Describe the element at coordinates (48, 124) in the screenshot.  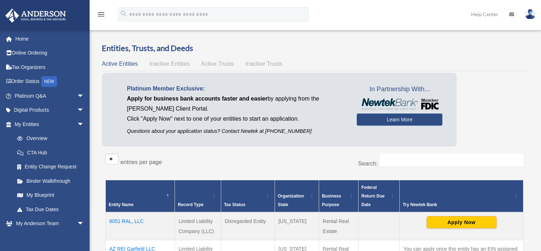
I see `a: My Entitiesarrow_drop_down` at that location.